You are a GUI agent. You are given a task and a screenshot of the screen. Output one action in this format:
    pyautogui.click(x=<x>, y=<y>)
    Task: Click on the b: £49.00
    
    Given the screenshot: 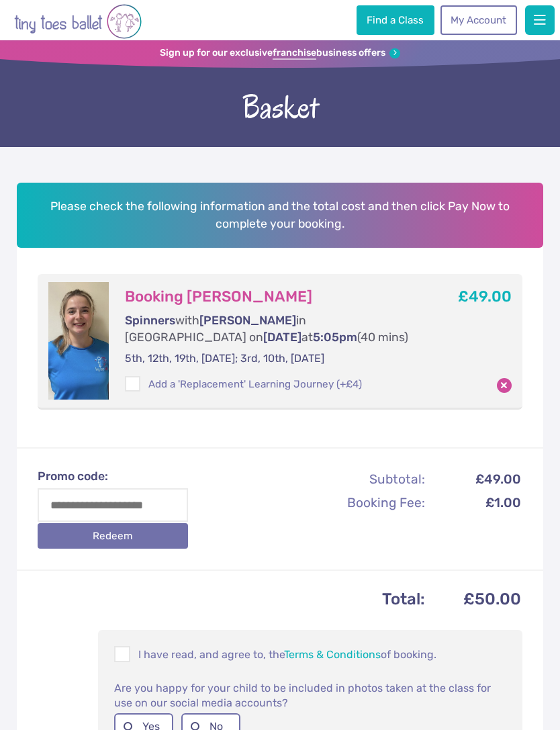 What is the action you would take?
    pyautogui.click(x=485, y=296)
    